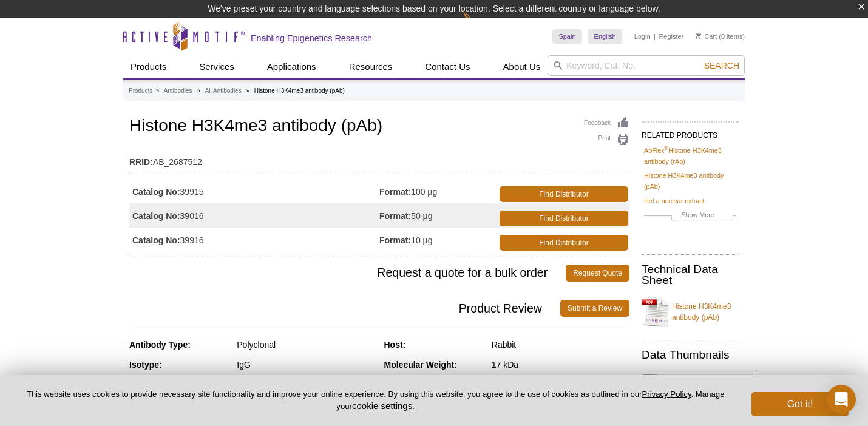  Describe the element at coordinates (698, 36) in the screenshot. I see `img: Your Cart` at that location.